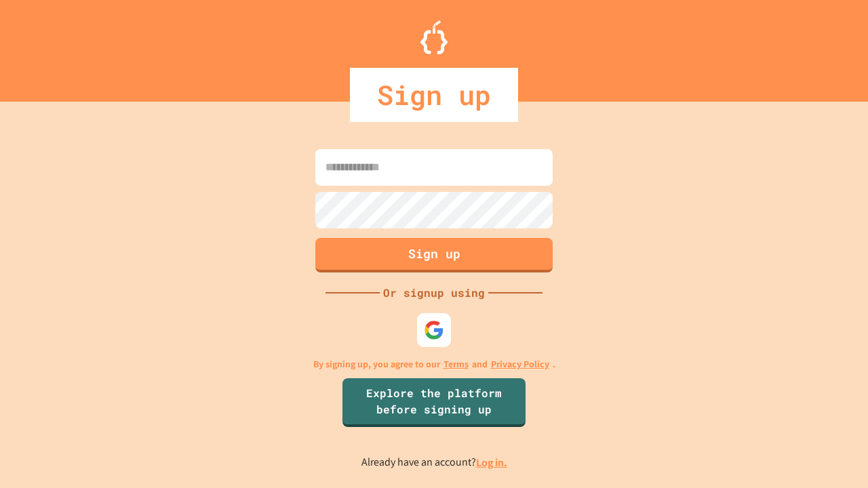 Image resolution: width=868 pixels, height=488 pixels. I want to click on img: Logo.svg, so click(434, 37).